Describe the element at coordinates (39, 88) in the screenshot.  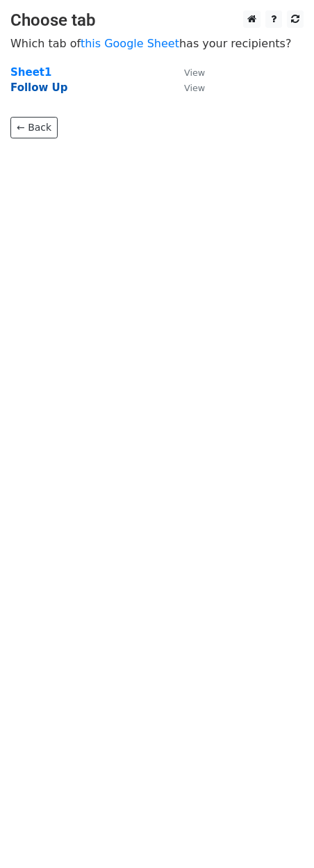
I see `a: Follow Up` at that location.